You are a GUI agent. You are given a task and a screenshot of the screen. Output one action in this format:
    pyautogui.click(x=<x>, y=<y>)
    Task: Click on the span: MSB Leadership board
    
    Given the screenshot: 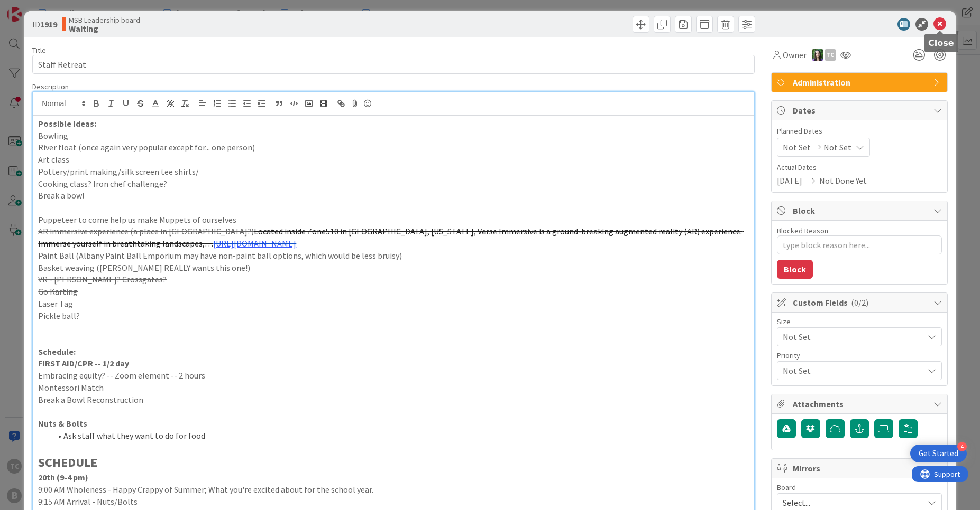 What is the action you would take?
    pyautogui.click(x=104, y=20)
    